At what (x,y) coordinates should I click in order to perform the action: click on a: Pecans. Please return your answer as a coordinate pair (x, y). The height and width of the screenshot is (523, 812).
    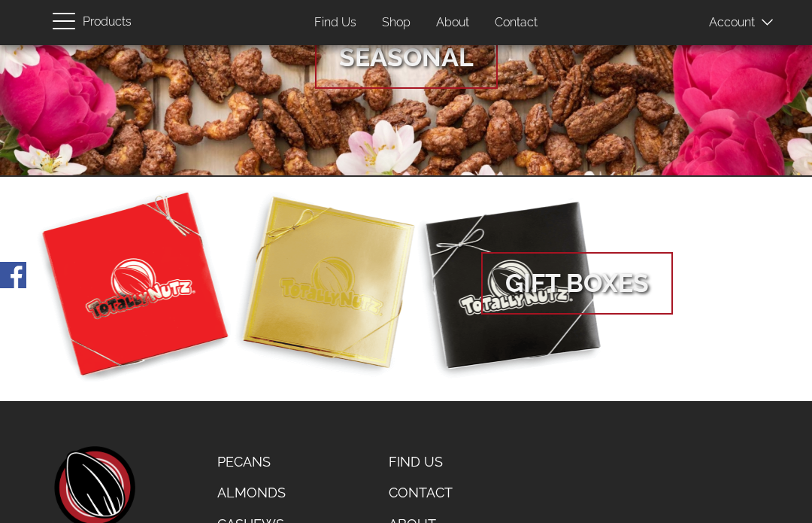
    Looking at the image, I should click on (257, 462).